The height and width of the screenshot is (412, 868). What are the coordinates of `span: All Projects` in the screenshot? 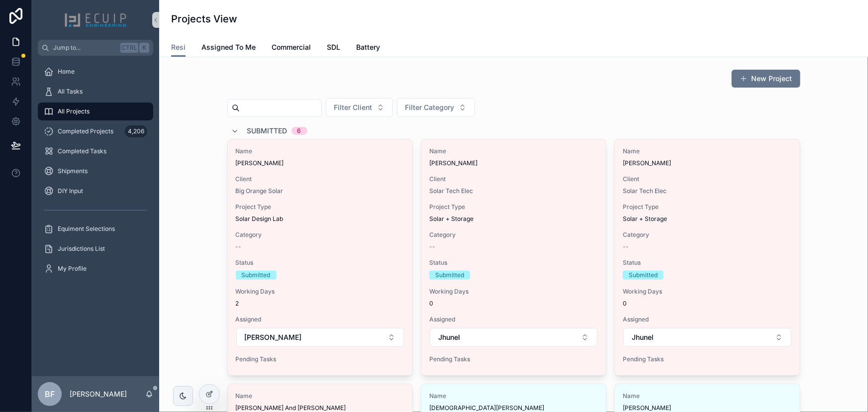 It's located at (73, 112).